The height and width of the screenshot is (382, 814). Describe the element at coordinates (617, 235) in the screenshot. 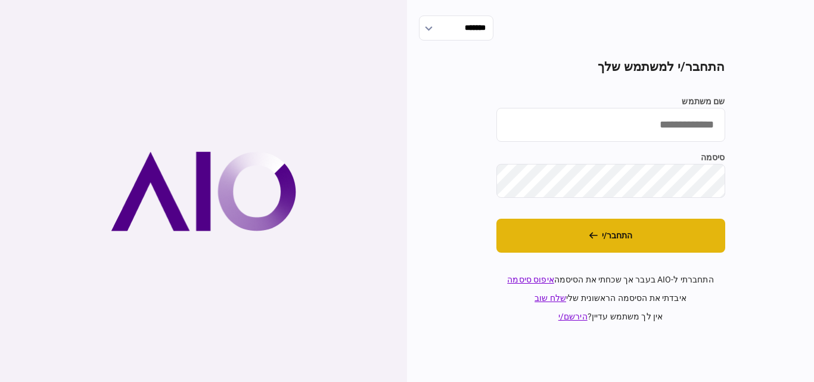

I see `font: התחבר/י` at that location.